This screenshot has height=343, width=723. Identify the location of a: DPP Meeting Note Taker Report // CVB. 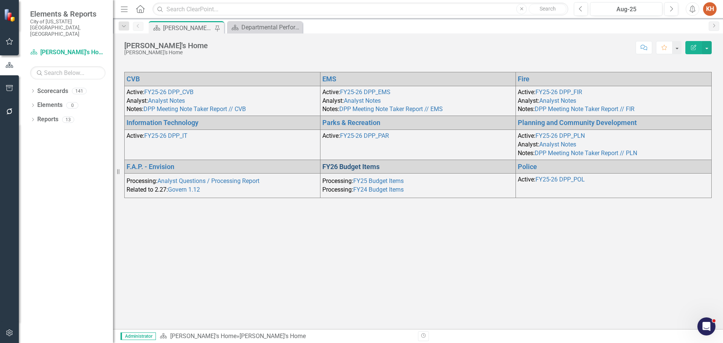
(195, 109).